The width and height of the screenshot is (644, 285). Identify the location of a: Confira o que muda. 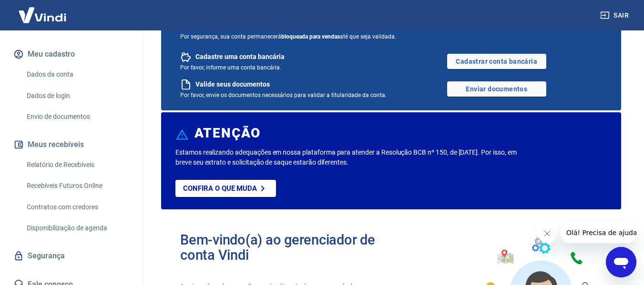
(225, 188).